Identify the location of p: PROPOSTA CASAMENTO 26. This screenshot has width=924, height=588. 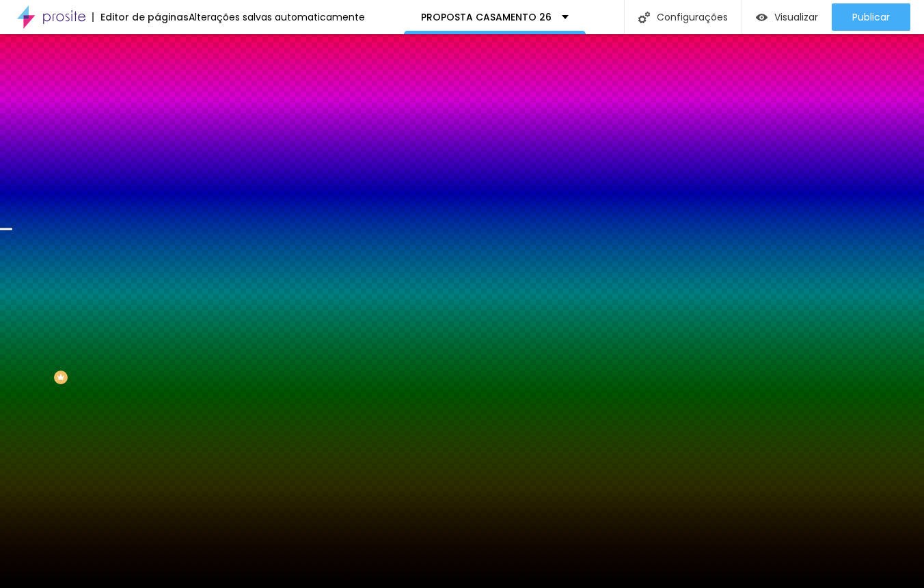
(486, 17).